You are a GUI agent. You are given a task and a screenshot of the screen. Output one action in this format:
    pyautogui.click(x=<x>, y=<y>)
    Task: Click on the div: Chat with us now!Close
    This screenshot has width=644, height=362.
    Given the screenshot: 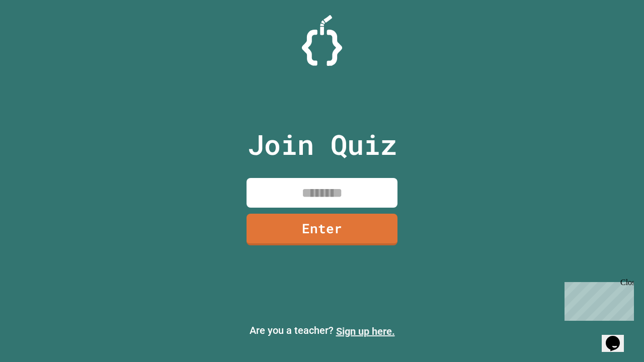 What is the action you would take?
    pyautogui.click(x=37, y=34)
    